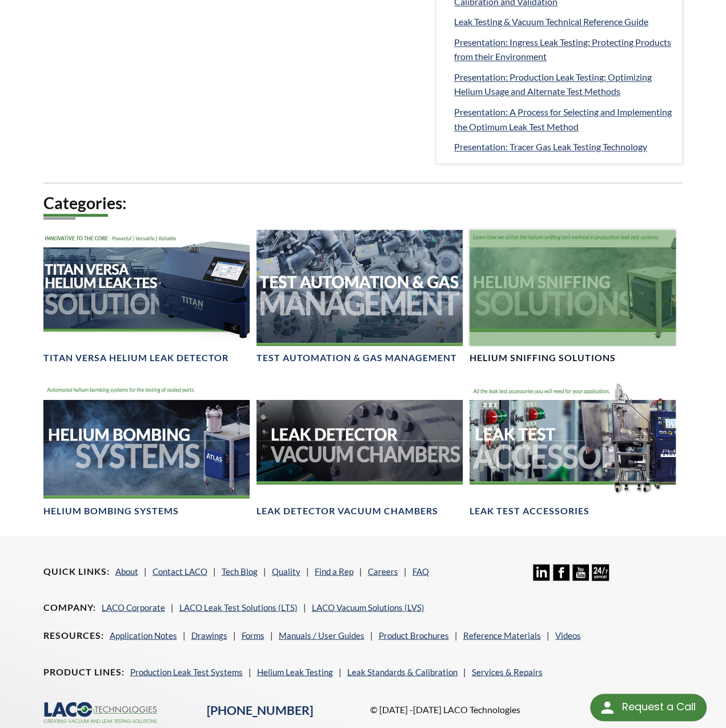  What do you see at coordinates (146, 296) in the screenshot?
I see `a: TITAN VERSA Helium Leak Test Solutions headerTITAN VERSA Helium Leak Detector` at bounding box center [146, 296].